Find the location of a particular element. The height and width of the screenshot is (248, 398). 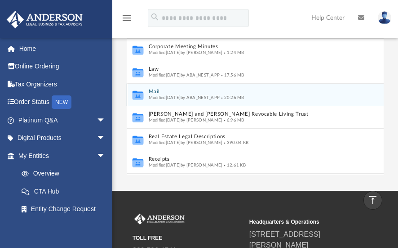

span: 390.04 KB is located at coordinates (236, 142).